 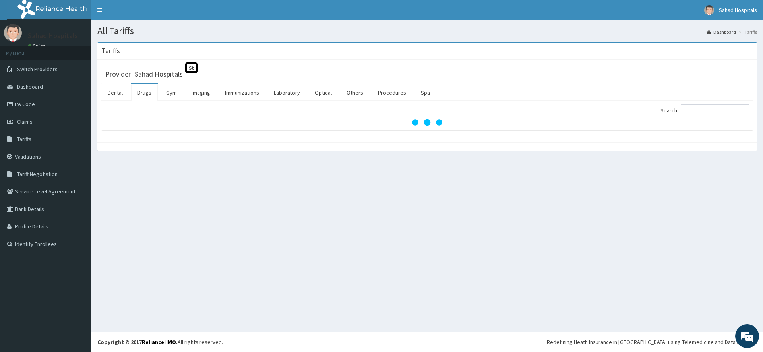 What do you see at coordinates (53, 36) in the screenshot?
I see `p: Sahad Hospitals` at bounding box center [53, 36].